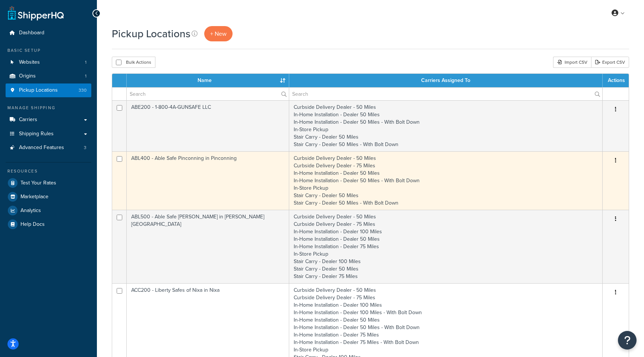  I want to click on li: Test Your Rates, so click(48, 183).